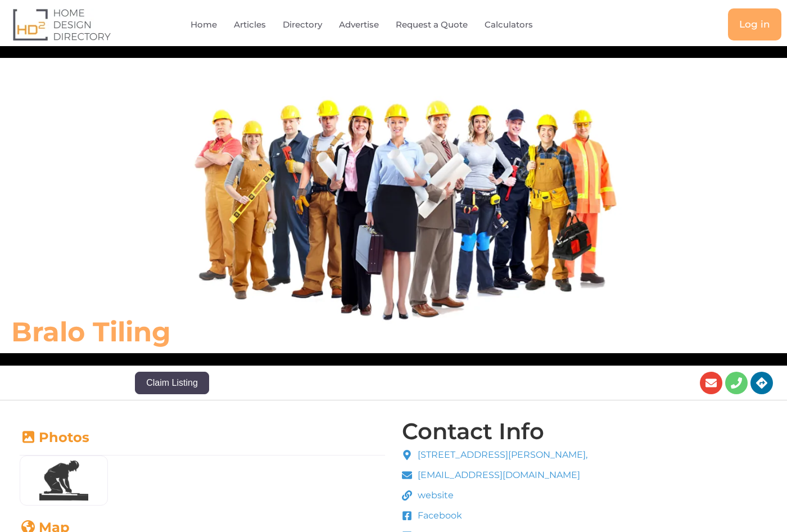 Image resolution: width=787 pixels, height=532 pixels. What do you see at coordinates (172, 383) in the screenshot?
I see `button: Claim Listing` at bounding box center [172, 383].